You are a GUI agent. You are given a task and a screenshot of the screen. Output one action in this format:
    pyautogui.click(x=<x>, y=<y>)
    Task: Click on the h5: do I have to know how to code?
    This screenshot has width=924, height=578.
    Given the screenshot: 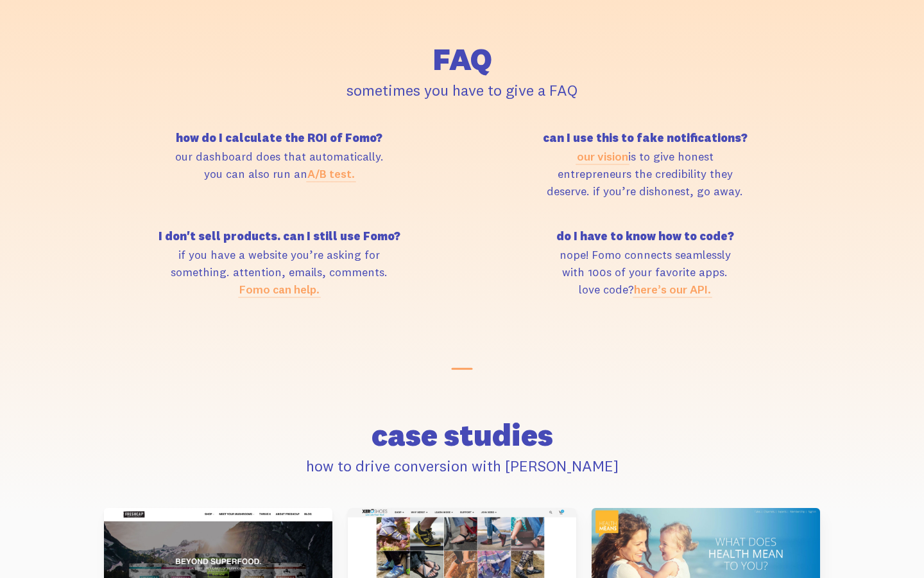 What is the action you would take?
    pyautogui.click(x=645, y=236)
    